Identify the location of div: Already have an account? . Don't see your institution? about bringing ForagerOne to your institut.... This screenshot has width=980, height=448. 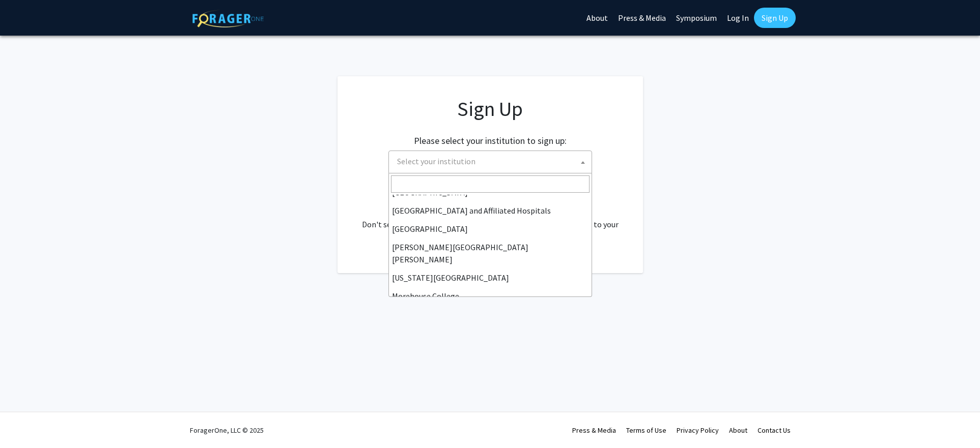
(490, 218).